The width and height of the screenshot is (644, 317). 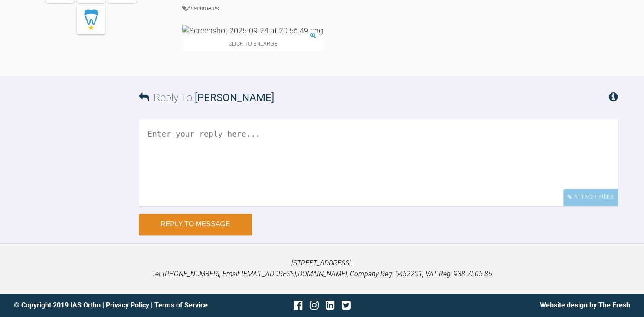 I want to click on span: Click to enlarge, so click(x=252, y=43).